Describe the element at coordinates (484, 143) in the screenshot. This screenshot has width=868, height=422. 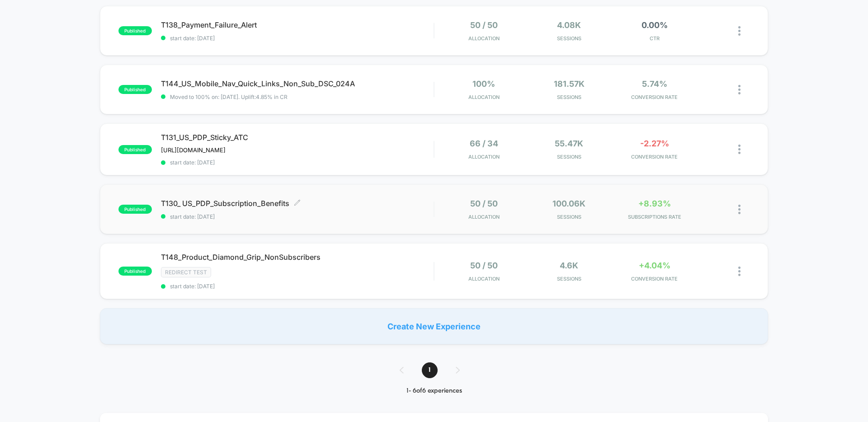
I see `span: 66 / 34` at that location.